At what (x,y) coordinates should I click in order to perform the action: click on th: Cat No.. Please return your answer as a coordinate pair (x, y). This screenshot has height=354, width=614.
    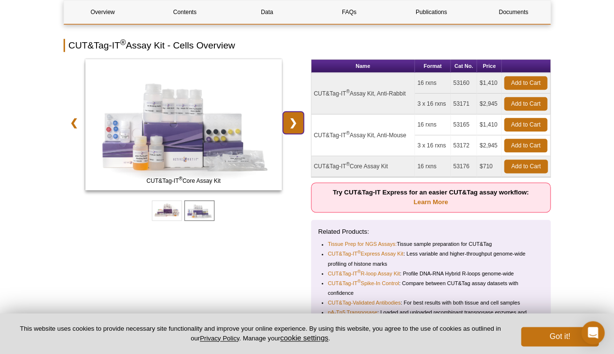
    Looking at the image, I should click on (463, 66).